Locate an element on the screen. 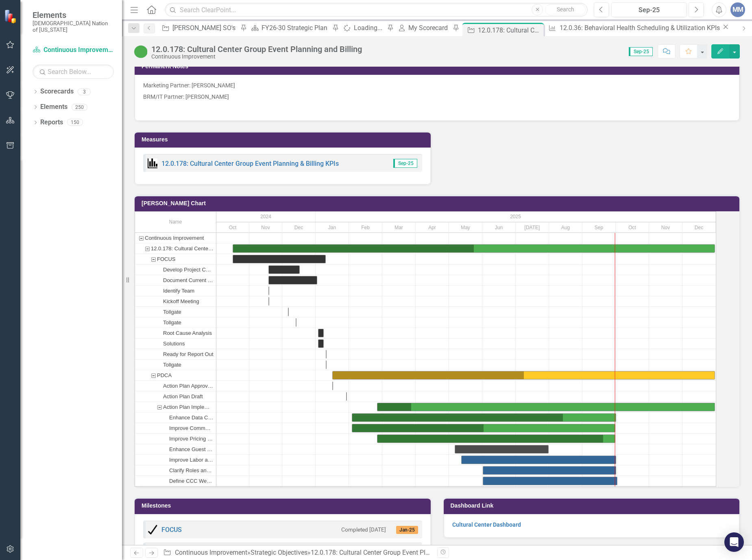 This screenshot has height=560, width=752. div: Action Plan Draft is located at coordinates (175, 396).